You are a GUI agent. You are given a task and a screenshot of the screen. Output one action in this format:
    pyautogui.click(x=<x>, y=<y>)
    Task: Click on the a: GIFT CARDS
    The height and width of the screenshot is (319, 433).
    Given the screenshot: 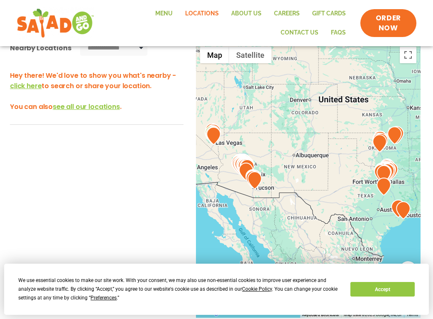 What is the action you would take?
    pyautogui.click(x=329, y=14)
    